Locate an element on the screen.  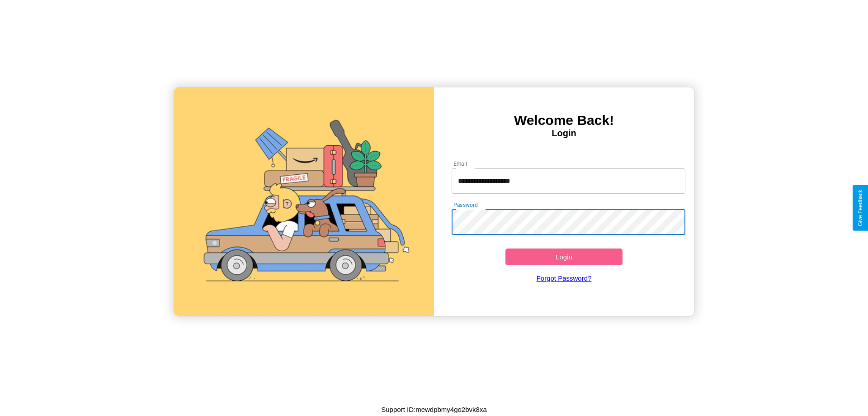
div: Give Feedback is located at coordinates (861, 208).